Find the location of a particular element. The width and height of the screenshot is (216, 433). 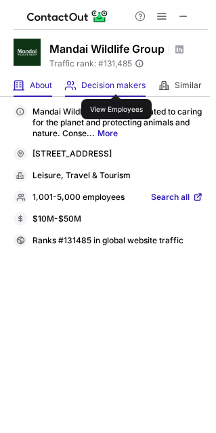

img: 7ceae4ca96be9d8bbd0c9c048f2adb8a is located at coordinates (27, 52).